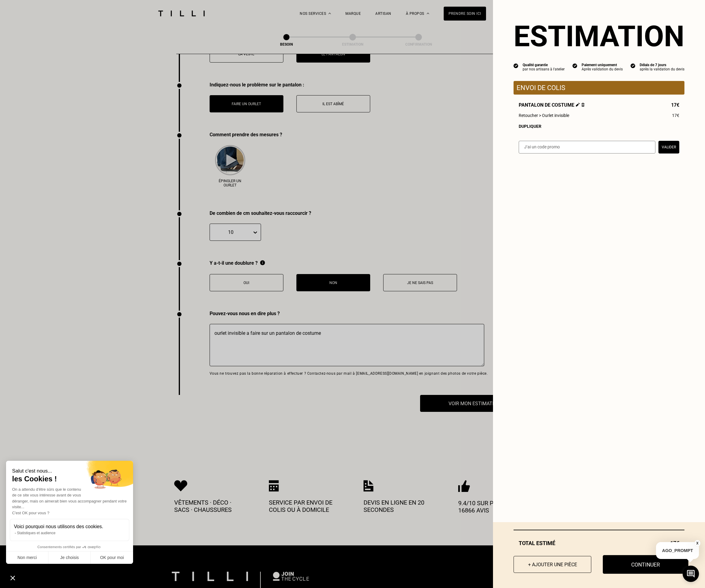  What do you see at coordinates (662, 65) in the screenshot?
I see `div: Délais de 7 jours` at bounding box center [662, 65].